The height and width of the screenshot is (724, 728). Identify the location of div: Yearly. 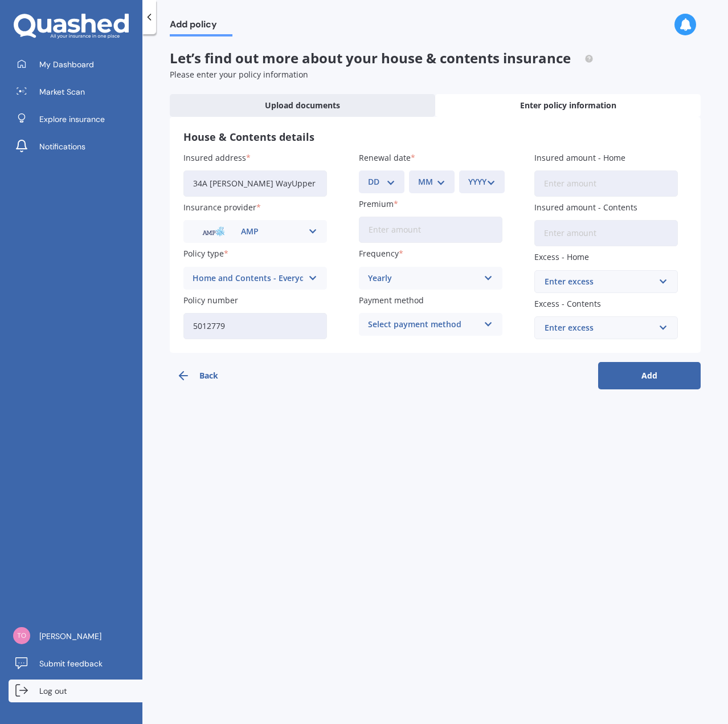
(424, 279).